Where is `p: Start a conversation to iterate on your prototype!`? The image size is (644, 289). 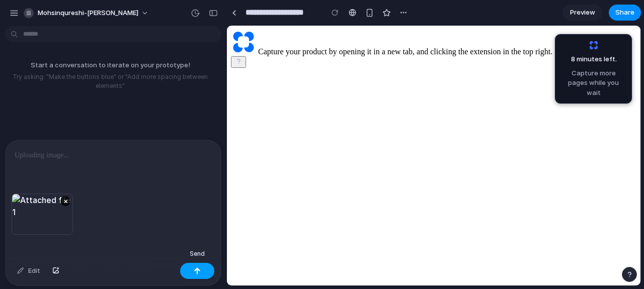
p: Start a conversation to iterate on your prototype! is located at coordinates (110, 65).